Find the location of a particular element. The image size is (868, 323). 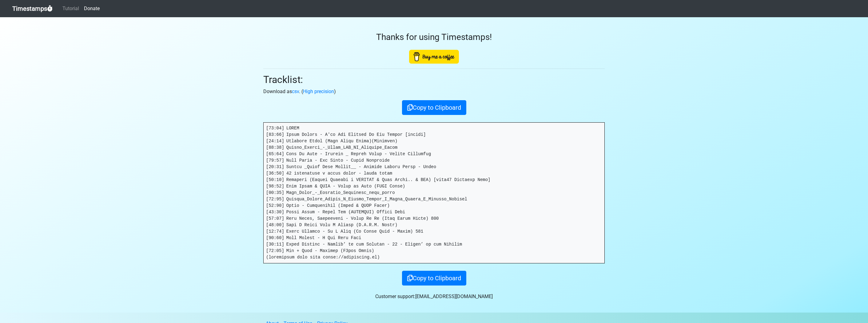

p: Download as . ( ) is located at coordinates (434, 92).